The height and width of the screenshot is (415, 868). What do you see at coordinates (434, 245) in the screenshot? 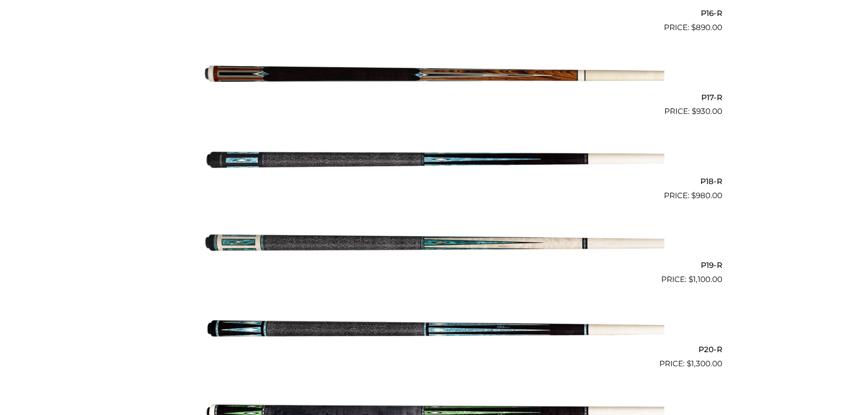
I see `a: P19-R $1,100.00` at bounding box center [434, 245].